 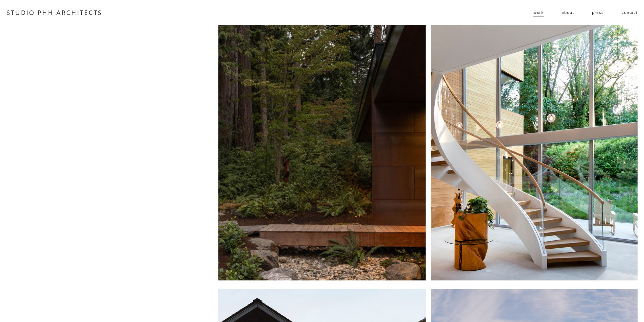 I want to click on a: about, so click(x=567, y=12).